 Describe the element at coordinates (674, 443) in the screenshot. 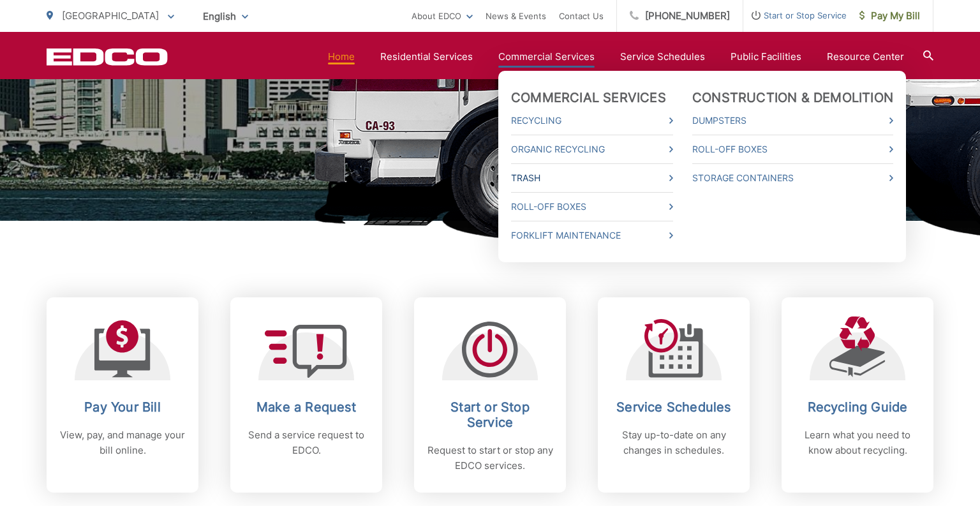

I see `p: Stay up-to-date on any changes in schedules.` at that location.